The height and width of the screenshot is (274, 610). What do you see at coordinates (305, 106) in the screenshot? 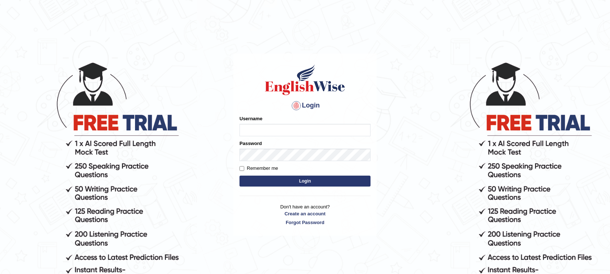
I see `h4: Login` at bounding box center [305, 106].